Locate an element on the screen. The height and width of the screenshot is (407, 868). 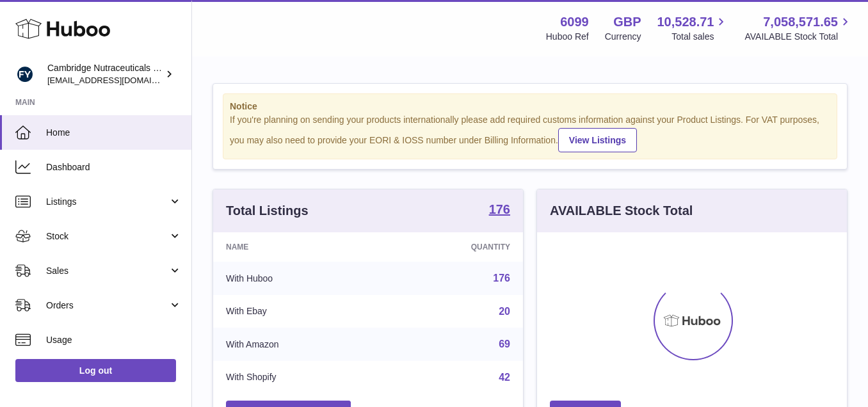
span: Stock is located at coordinates (107, 236).